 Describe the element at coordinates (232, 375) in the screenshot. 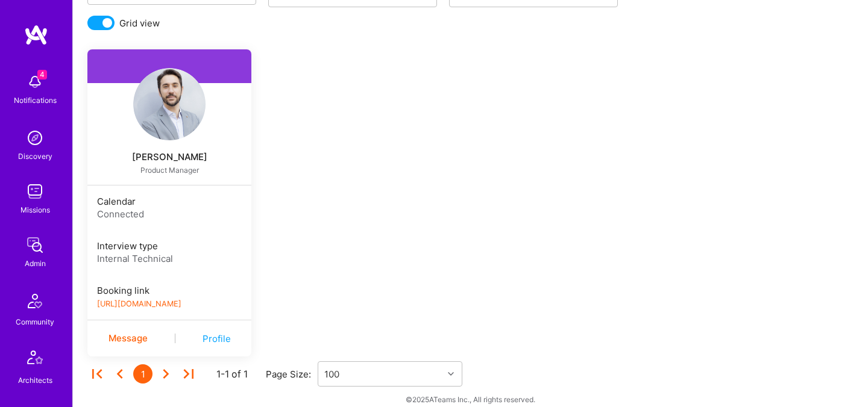

I see `div: 1-1 of 1` at that location.